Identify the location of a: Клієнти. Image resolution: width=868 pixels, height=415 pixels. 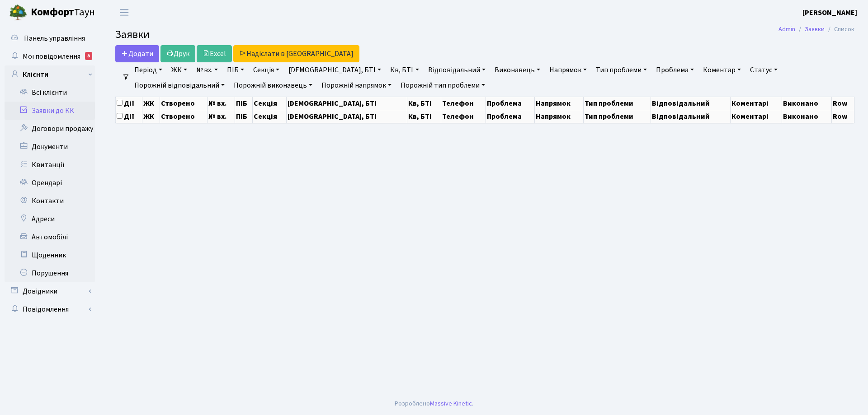
(50, 75).